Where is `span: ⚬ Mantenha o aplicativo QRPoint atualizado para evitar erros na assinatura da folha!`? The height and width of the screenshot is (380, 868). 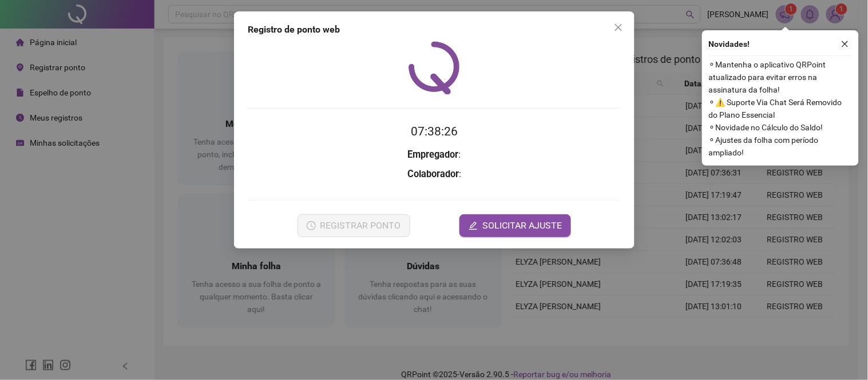
span: ⚬ Mantenha o aplicativo QRPoint atualizado para evitar erros na assinatura da folha! is located at coordinates (781, 77).